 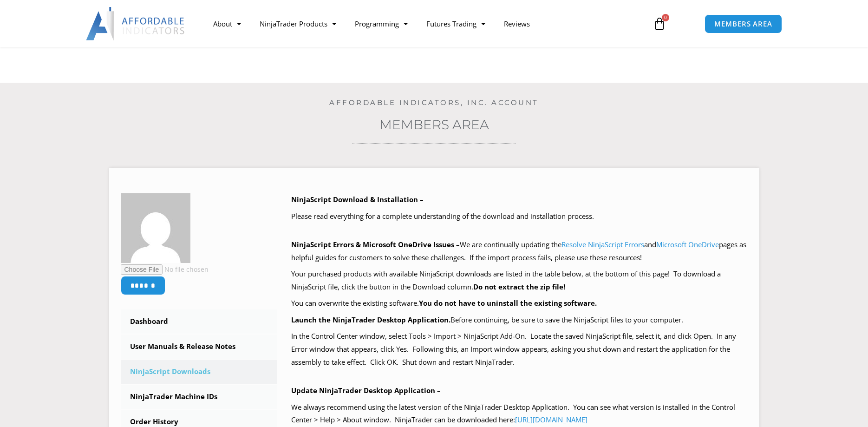 What do you see at coordinates (136, 24) in the screenshot?
I see `img: LogoAI | Affordable Indicators – NinjaTrader` at bounding box center [136, 24].